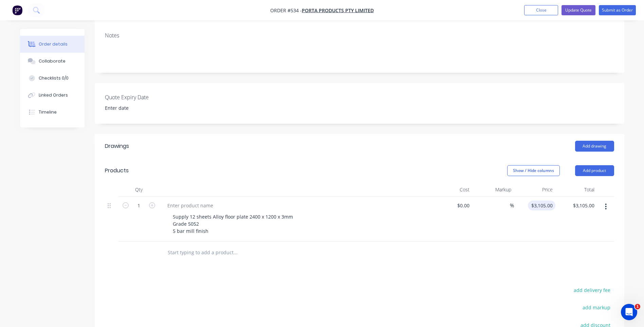  I want to click on button: Add drawing, so click(595, 146).